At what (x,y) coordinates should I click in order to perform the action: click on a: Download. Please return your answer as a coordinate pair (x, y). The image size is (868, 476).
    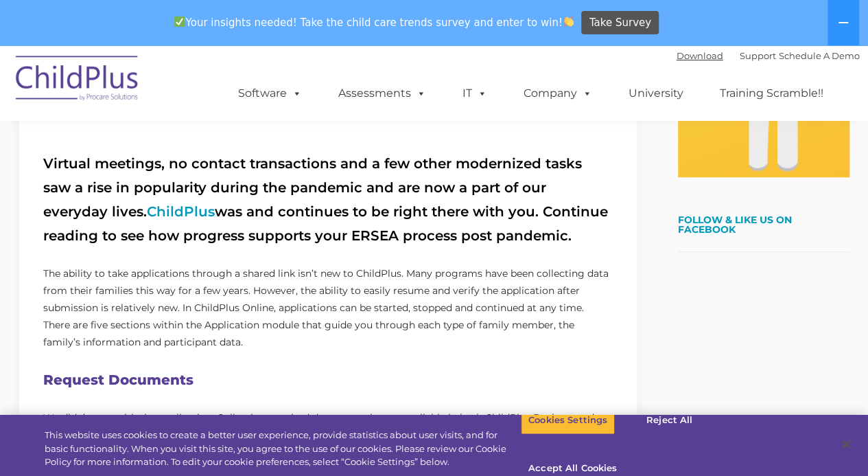
    Looking at the image, I should click on (700, 56).